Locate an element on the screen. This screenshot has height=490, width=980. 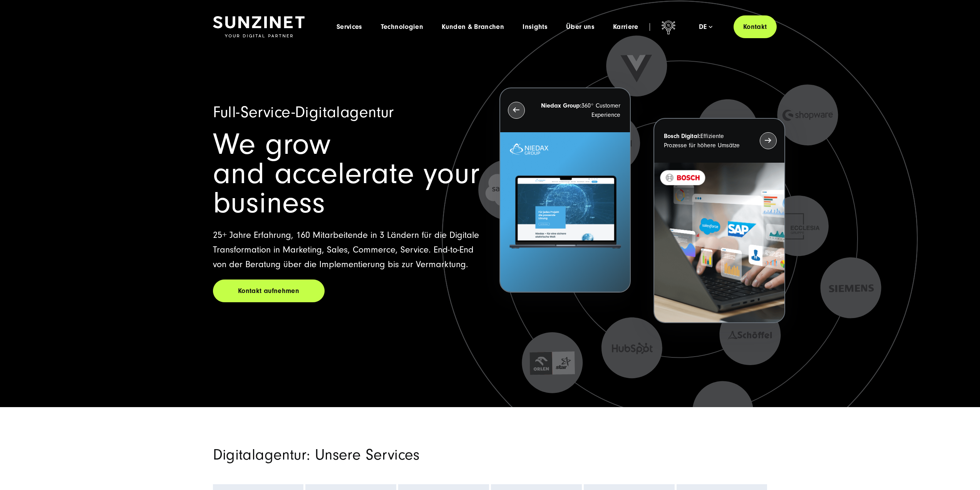
button: Niedax Group:360° Customer Experience Letztes Projekt von Niedax. Ein Laptop auf dem die Niedax W... is located at coordinates (565, 190).